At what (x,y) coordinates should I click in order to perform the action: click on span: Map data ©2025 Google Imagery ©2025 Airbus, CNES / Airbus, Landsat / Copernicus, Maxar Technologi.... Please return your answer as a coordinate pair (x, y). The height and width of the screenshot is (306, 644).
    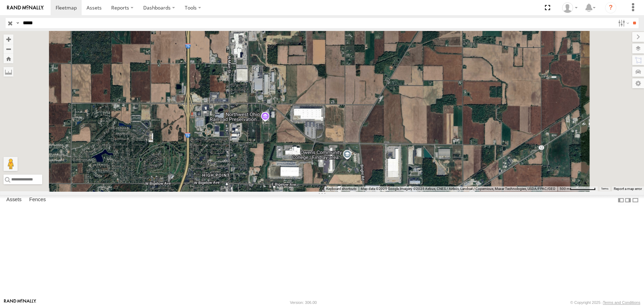
    Looking at the image, I should click on (458, 189).